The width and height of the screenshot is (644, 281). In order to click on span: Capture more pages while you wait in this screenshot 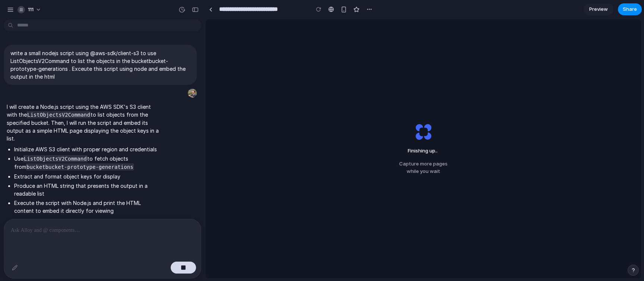, I will do `click(424, 167)`.